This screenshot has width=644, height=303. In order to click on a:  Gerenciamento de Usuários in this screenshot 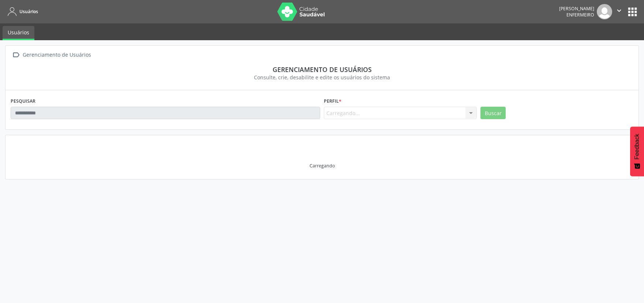, I will do `click(51, 55)`.